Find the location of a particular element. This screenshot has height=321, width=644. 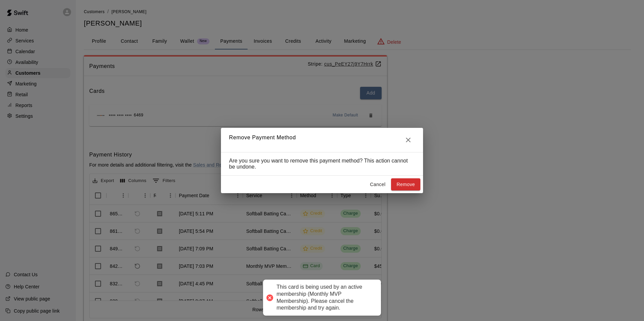

div: This card is being used by an active membership (Monthly MVP Membership). Please cancel the membe... is located at coordinates (325, 298).